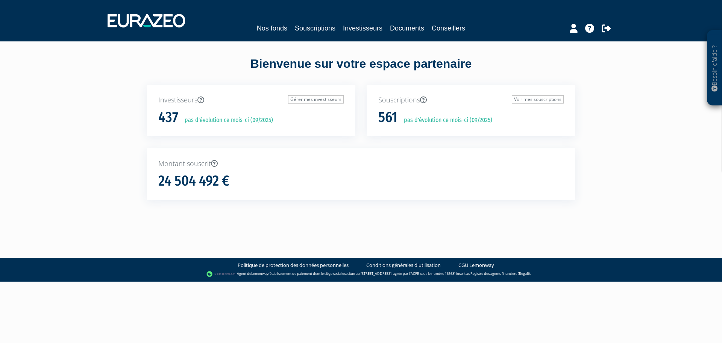 The image size is (722, 343). I want to click on a: Nos fonds, so click(272, 28).